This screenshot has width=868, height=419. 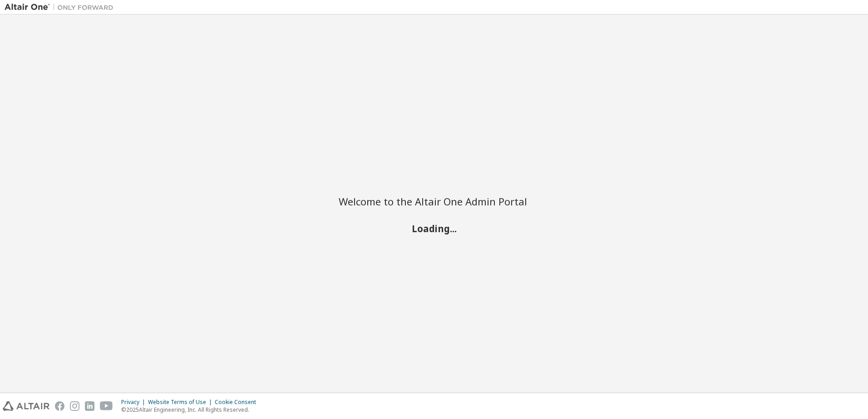 I want to click on img: altair_logo.svg, so click(x=26, y=406).